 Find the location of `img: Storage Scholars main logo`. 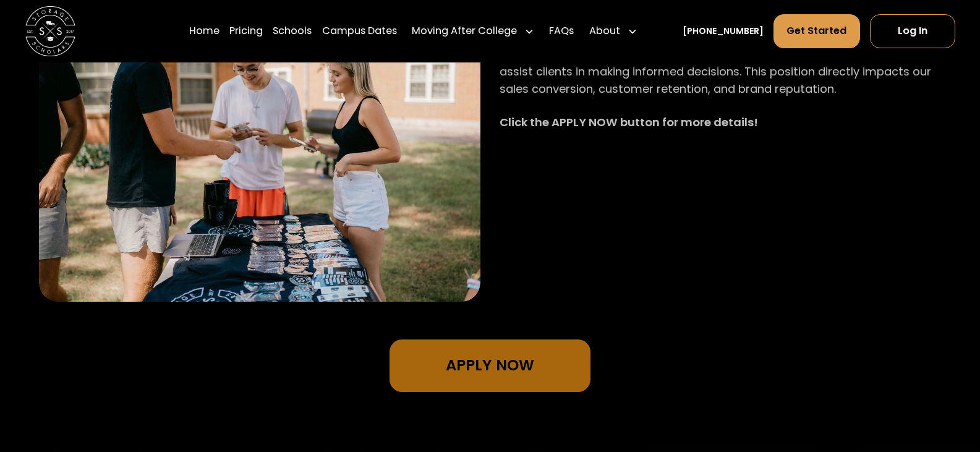

img: Storage Scholars main logo is located at coordinates (50, 31).